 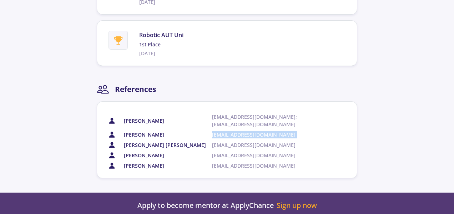 I want to click on span: Robotic AUT Uni, so click(x=161, y=35).